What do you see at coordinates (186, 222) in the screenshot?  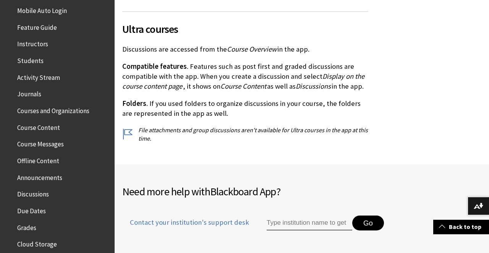 I see `span: Contact your institution's support desk` at bounding box center [186, 222].